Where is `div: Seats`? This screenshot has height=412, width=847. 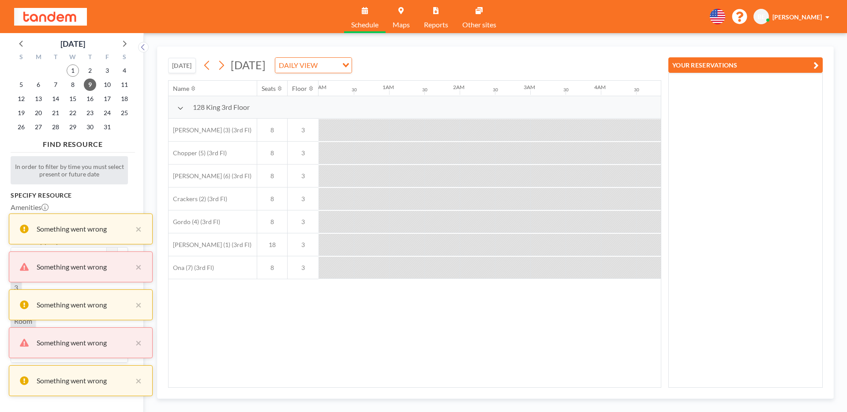
div: Seats is located at coordinates (269, 89).